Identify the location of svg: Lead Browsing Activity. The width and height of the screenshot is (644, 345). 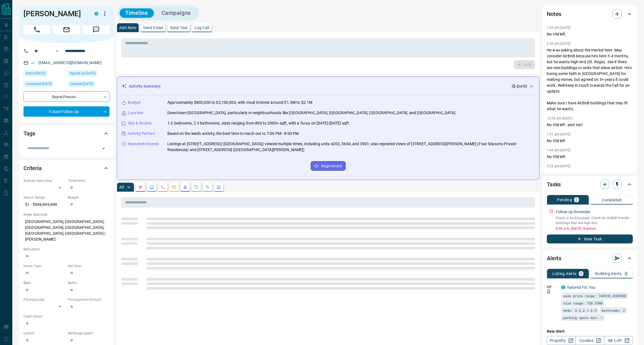
(152, 188).